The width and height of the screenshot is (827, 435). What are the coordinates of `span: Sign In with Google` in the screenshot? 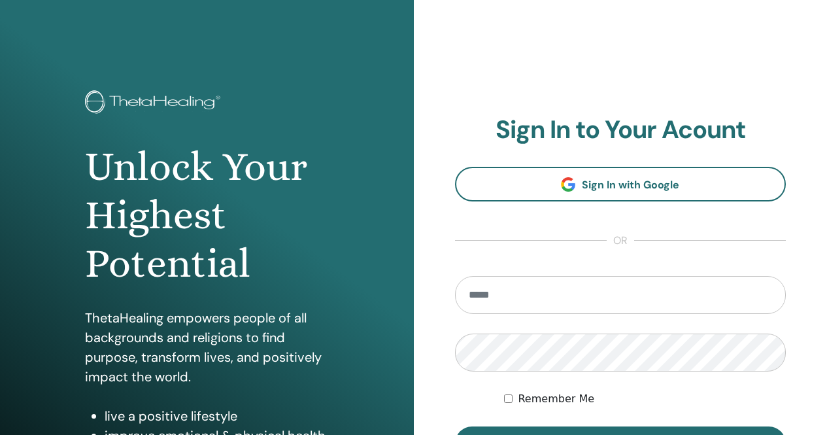 It's located at (630, 184).